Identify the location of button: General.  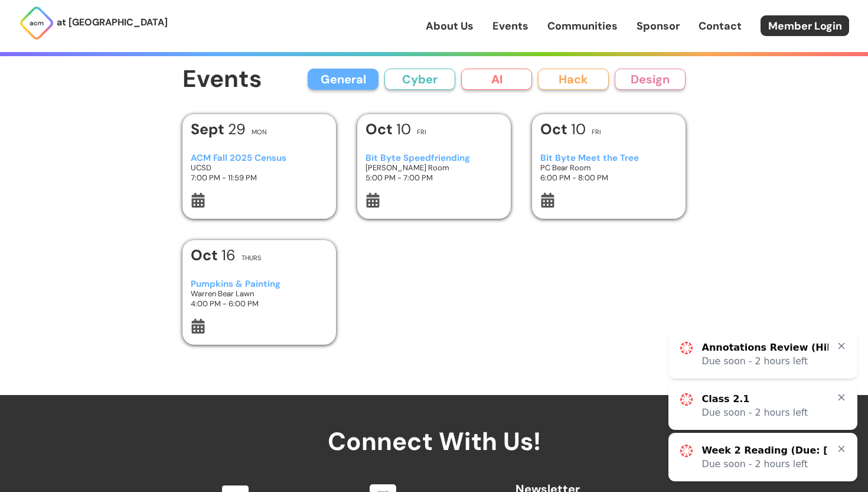
(343, 79).